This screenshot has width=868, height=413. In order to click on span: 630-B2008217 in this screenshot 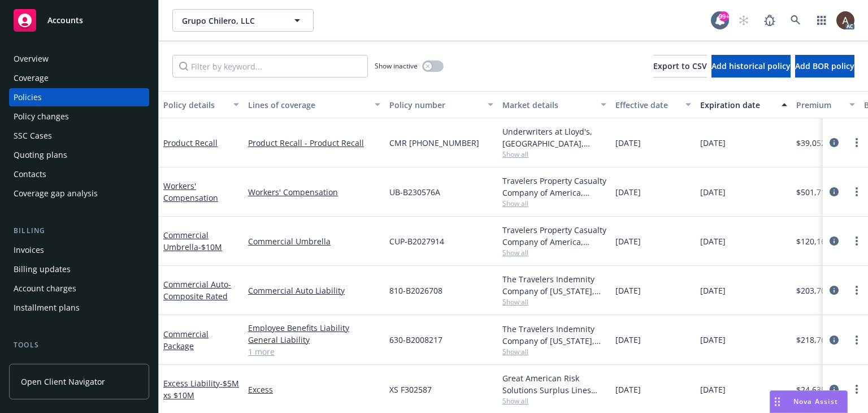, I will do `click(416, 339)`.